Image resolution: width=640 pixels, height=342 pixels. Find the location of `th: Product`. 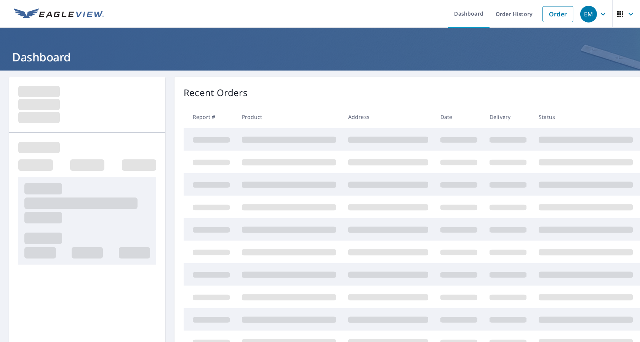

th: Product is located at coordinates (289, 117).